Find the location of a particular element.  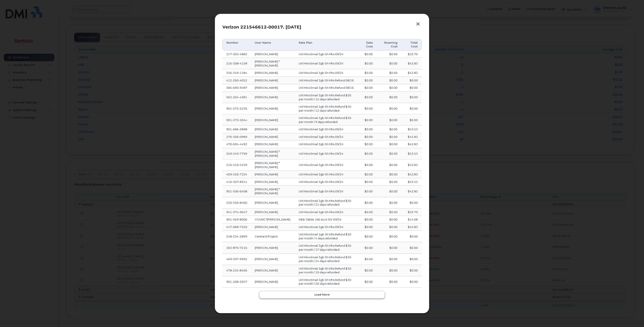

td: Central A Project is located at coordinates (273, 237).